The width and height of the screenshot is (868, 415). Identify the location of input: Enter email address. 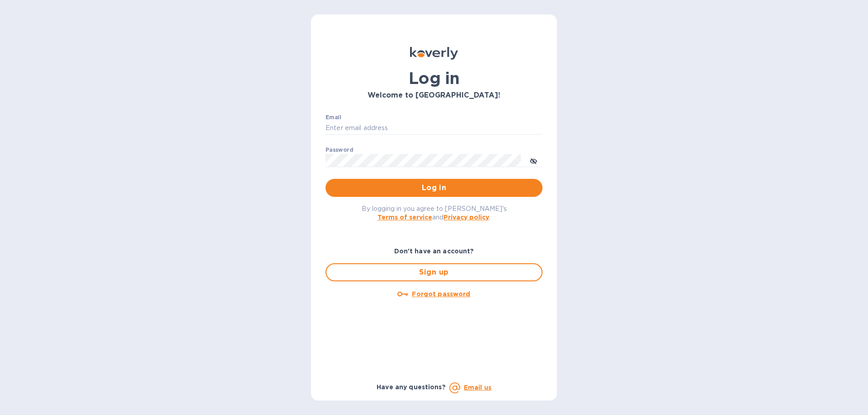
(434, 128).